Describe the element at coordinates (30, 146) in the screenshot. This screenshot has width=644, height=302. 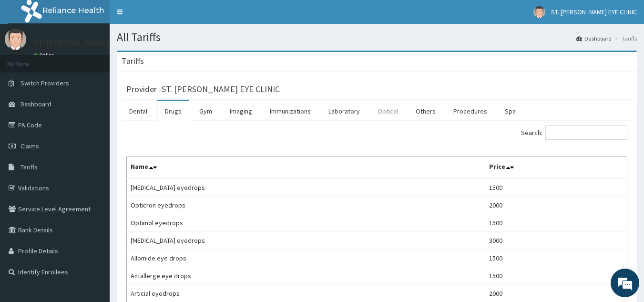
I see `span: Claims` at that location.